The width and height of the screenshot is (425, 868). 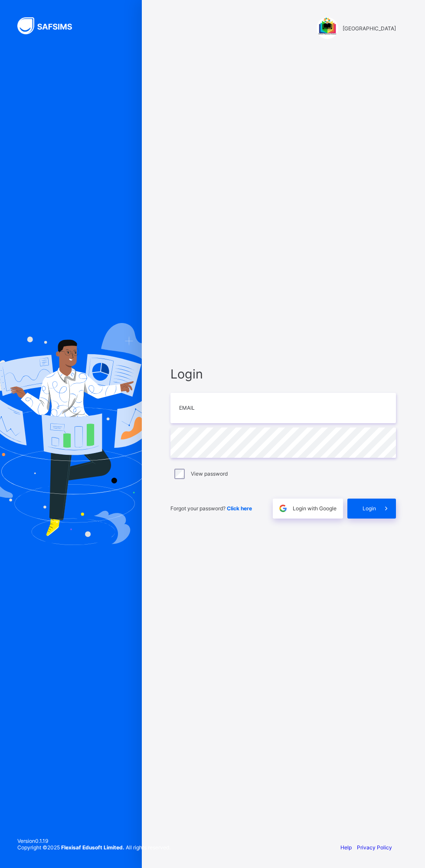 What do you see at coordinates (94, 841) in the screenshot?
I see `span: Version 0.1.19` at bounding box center [94, 841].